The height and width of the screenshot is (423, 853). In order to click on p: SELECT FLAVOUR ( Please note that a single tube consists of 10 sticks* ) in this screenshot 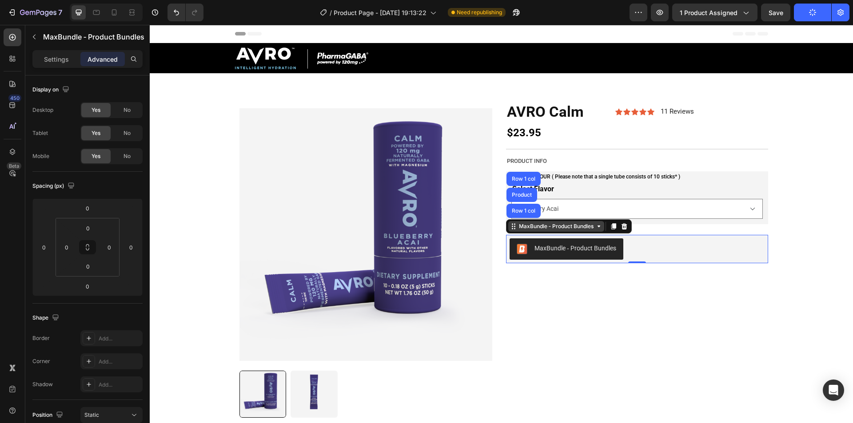, I will do `click(487, 152)`.